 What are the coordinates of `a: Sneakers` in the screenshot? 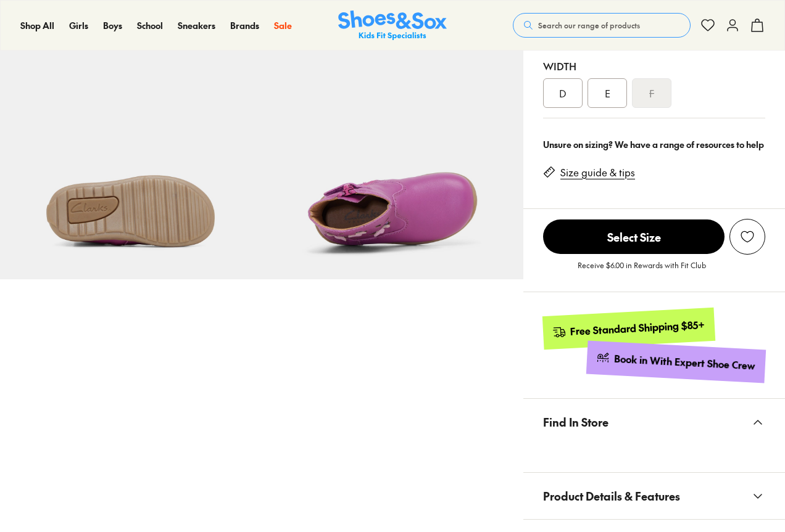 It's located at (196, 26).